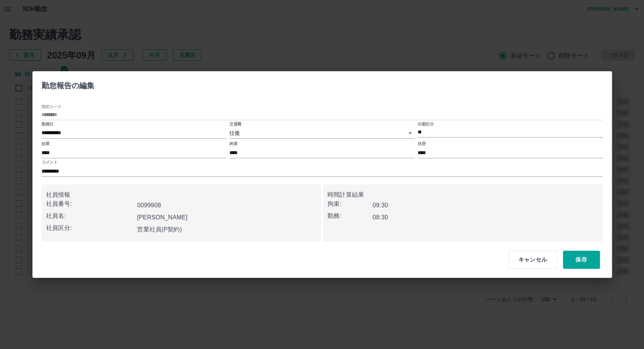 Image resolution: width=644 pixels, height=349 pixels. I want to click on b: 営業社員(P契約), so click(159, 230).